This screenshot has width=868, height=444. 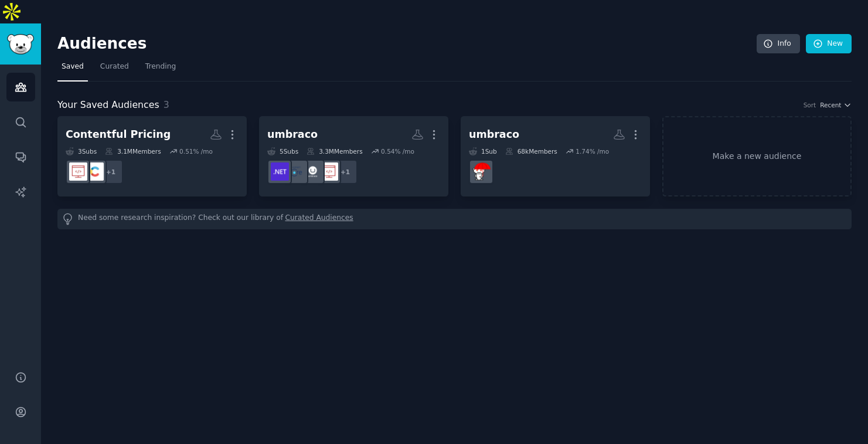 What do you see at coordinates (810, 105) in the screenshot?
I see `div: Sort` at bounding box center [810, 105].